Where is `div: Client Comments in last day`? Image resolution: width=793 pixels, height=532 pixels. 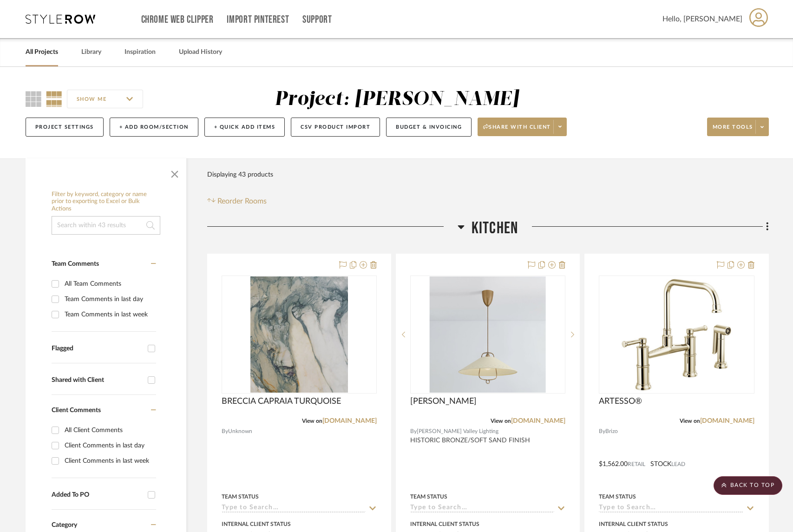 div: Client Comments in last day is located at coordinates (109, 446).